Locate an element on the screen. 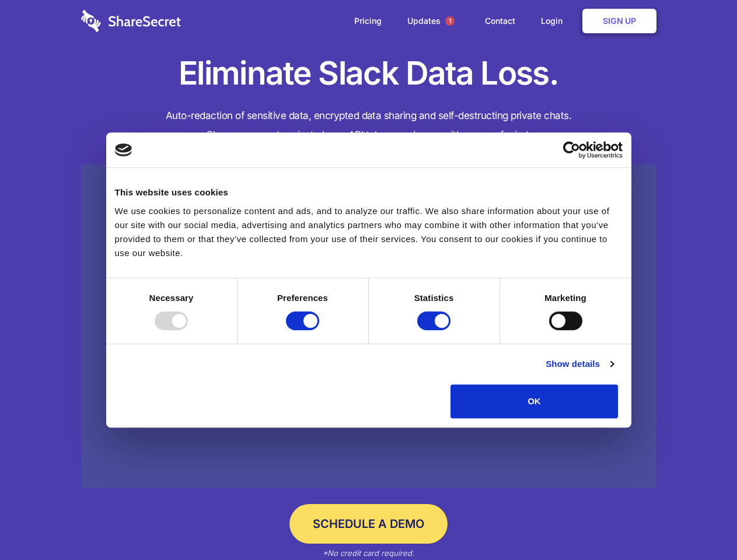  strong: Necessary is located at coordinates (172, 297).